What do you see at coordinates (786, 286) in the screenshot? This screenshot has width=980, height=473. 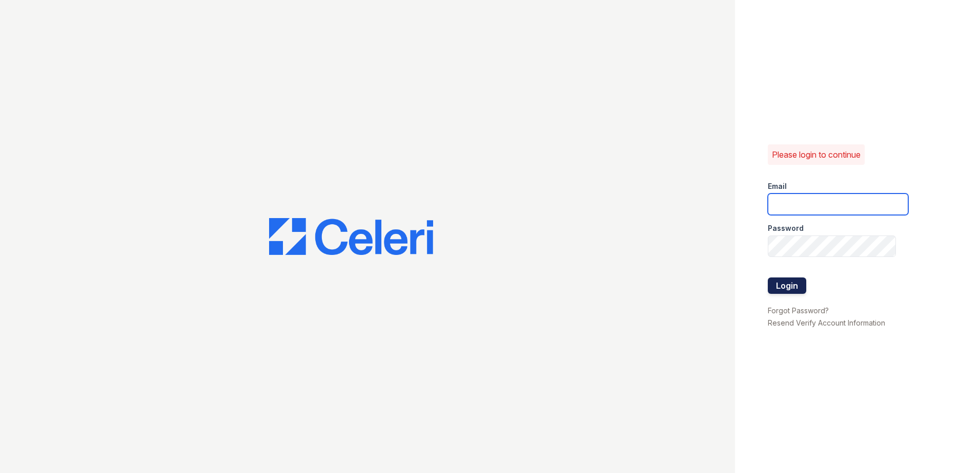 I see `button: Login` at bounding box center [786, 286].